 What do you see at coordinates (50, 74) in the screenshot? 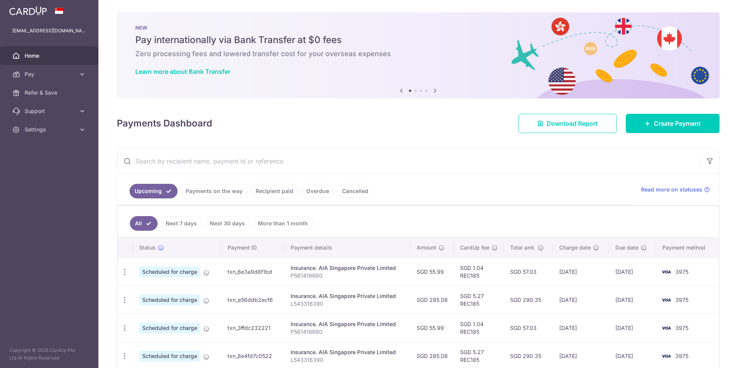
I see `span: Pay` at bounding box center [50, 74].